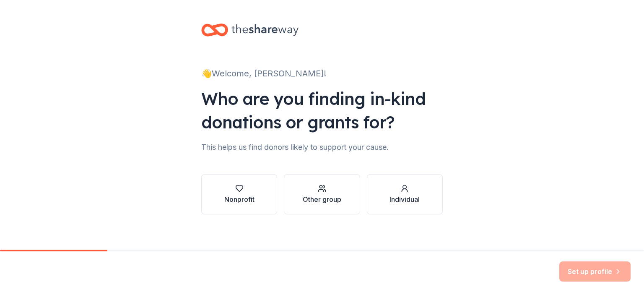  What do you see at coordinates (239, 194) in the screenshot?
I see `button: Nonprofit` at bounding box center [239, 194].